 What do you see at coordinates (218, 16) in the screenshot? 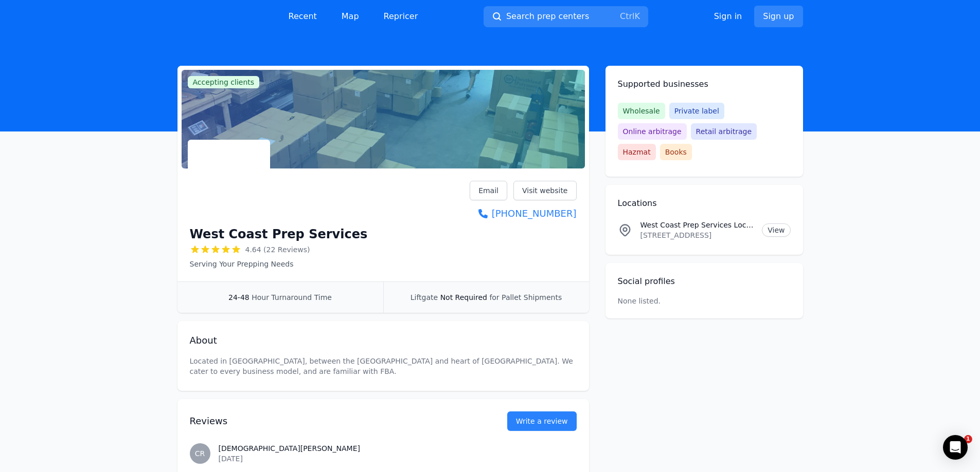
I see `a: PrepCenter` at bounding box center [218, 16].